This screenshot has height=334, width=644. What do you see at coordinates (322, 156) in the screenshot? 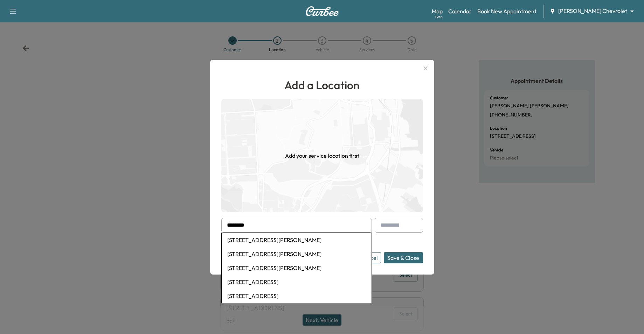
I see `h1: Add your service location first` at bounding box center [322, 156].